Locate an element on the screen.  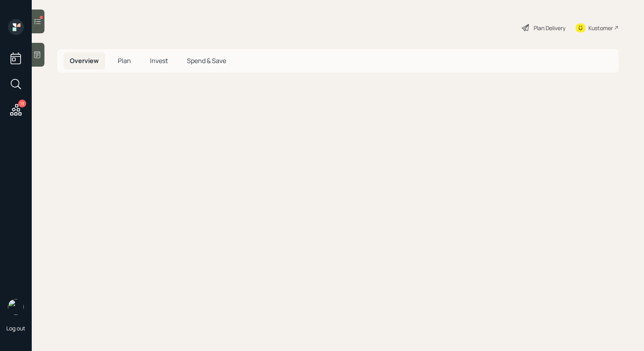
span: Overview is located at coordinates (84, 60).